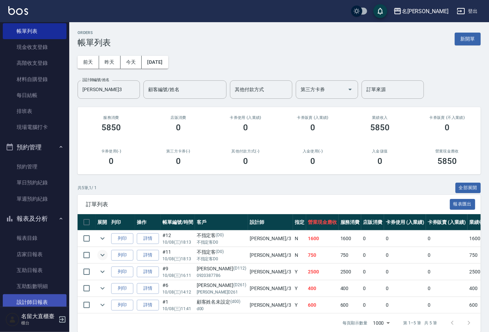  What do you see at coordinates (39, 323) in the screenshot?
I see `p: 櫃台` at bounding box center [39, 323].